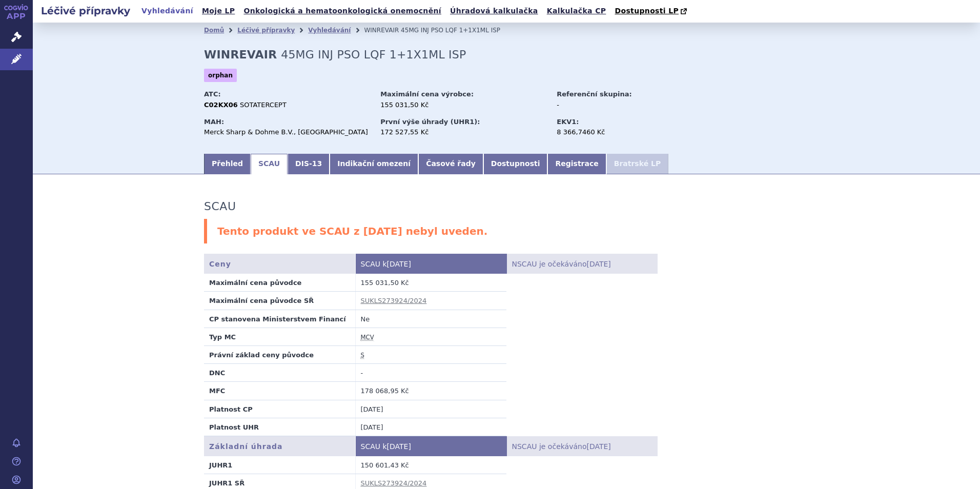 Image resolution: width=980 pixels, height=489 pixels. I want to click on strong: EKV1:, so click(567, 121).